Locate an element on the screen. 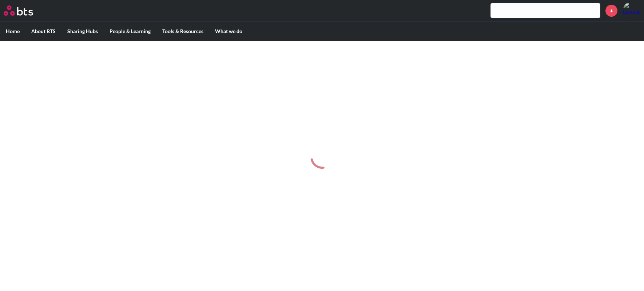 This screenshot has width=644, height=291. label: Tools & Resources is located at coordinates (182, 31).